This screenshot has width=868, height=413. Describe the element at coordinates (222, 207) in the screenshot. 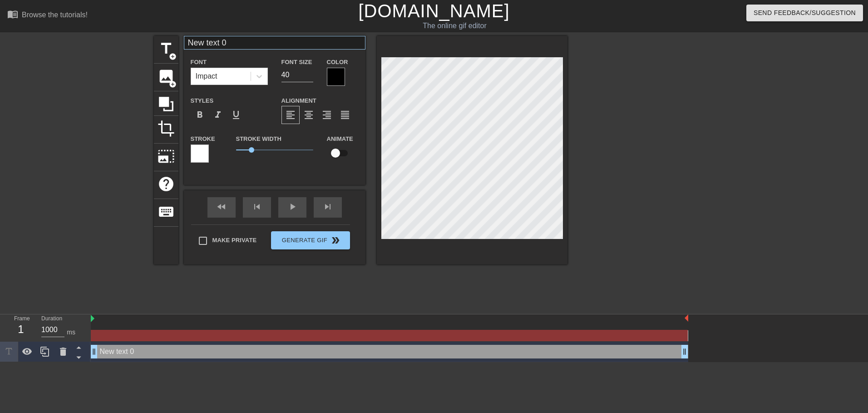

I see `span: fast_rewind` at that location.